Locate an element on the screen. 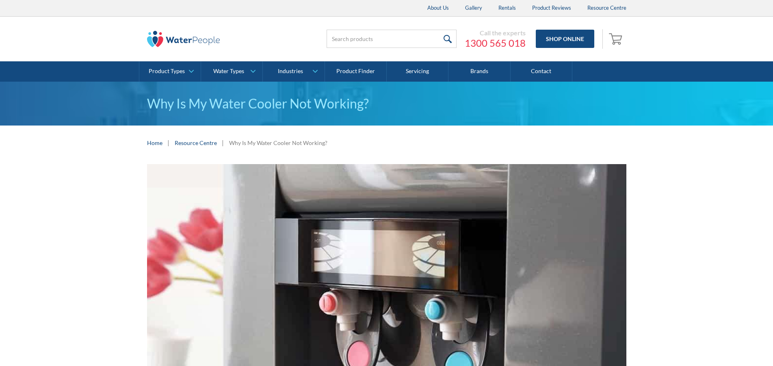 Image resolution: width=773 pixels, height=366 pixels. a: Water Types is located at coordinates (232, 71).